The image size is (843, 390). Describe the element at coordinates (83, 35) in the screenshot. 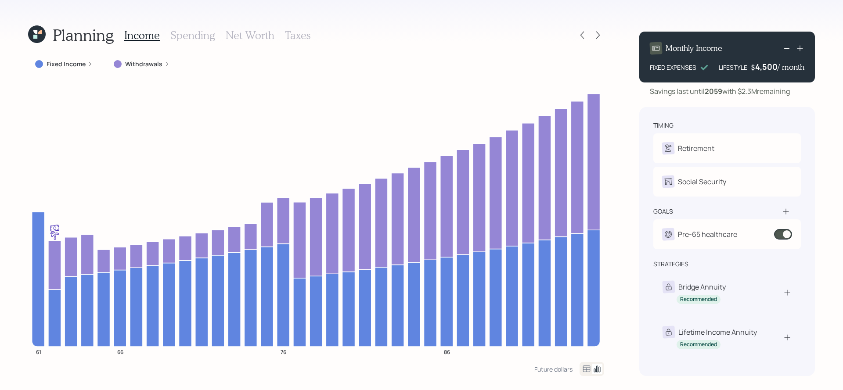

I see `h1: Planning` at that location.